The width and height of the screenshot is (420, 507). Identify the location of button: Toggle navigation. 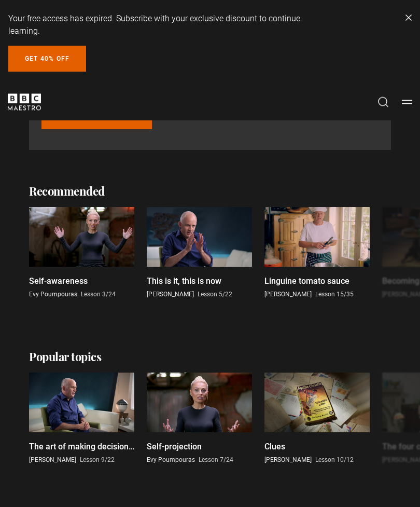
(407, 102).